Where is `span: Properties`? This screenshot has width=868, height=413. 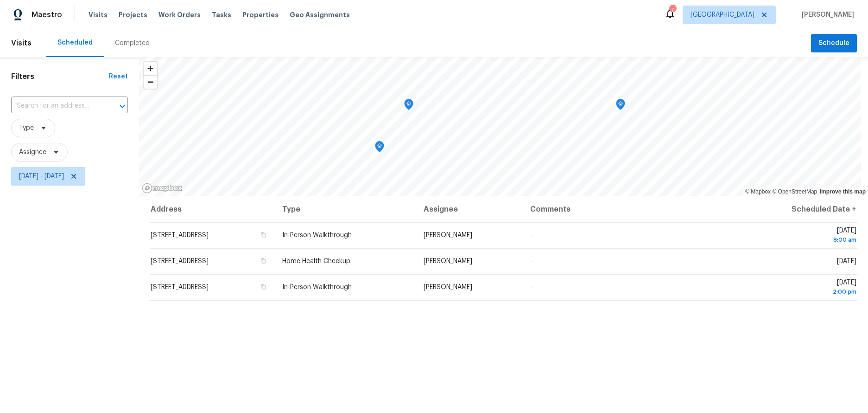
span: Properties is located at coordinates (261, 15).